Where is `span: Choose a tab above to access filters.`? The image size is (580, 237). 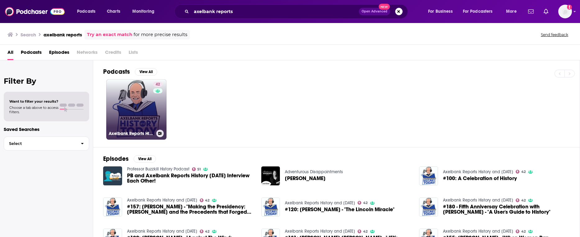 span: Choose a tab above to access filters. is located at coordinates (34, 110).